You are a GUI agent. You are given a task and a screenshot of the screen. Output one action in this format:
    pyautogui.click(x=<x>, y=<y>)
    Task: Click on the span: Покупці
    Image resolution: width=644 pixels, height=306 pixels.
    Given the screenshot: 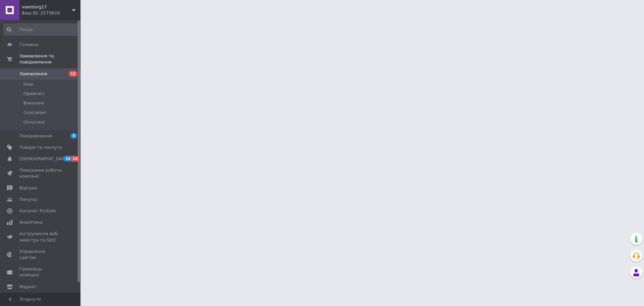 What is the action you would take?
    pyautogui.click(x=28, y=199)
    